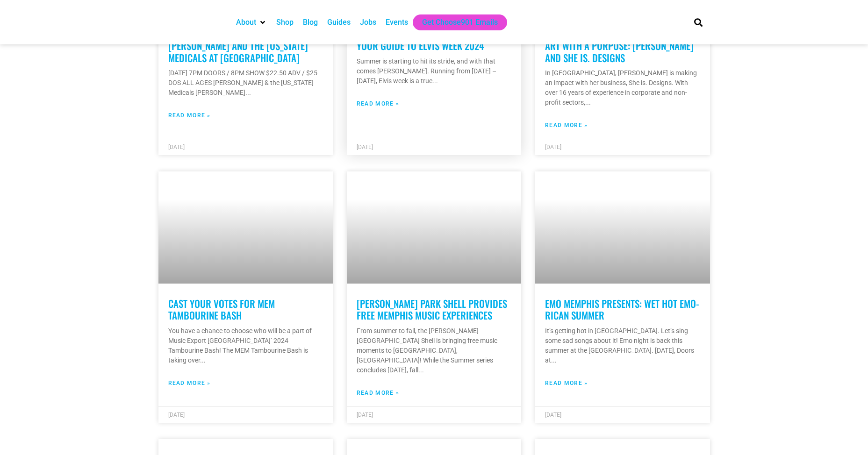  I want to click on div: Search, so click(698, 22).